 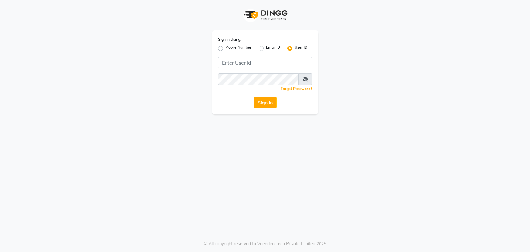 What do you see at coordinates (301, 48) in the screenshot?
I see `label: User ID` at bounding box center [301, 48].